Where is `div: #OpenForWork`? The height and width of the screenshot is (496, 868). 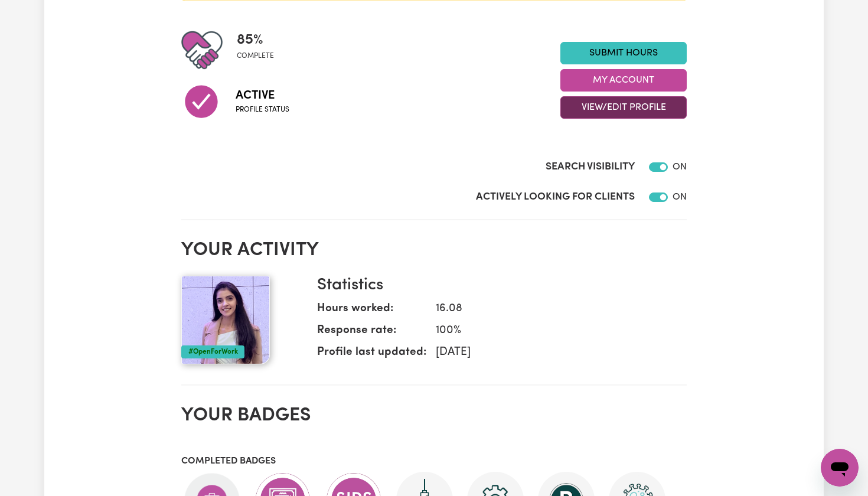
div: #OpenForWork is located at coordinates (213, 352).